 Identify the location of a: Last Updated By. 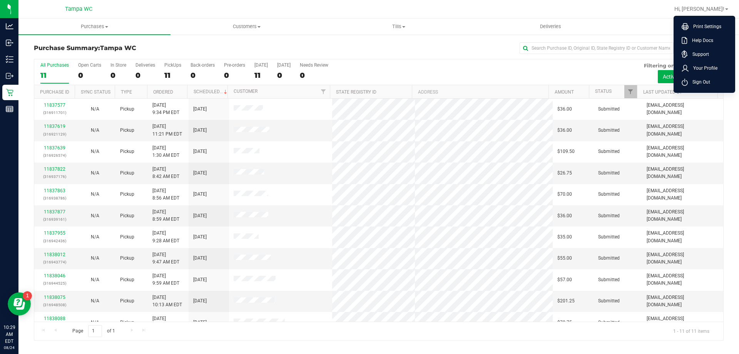
(663, 92).